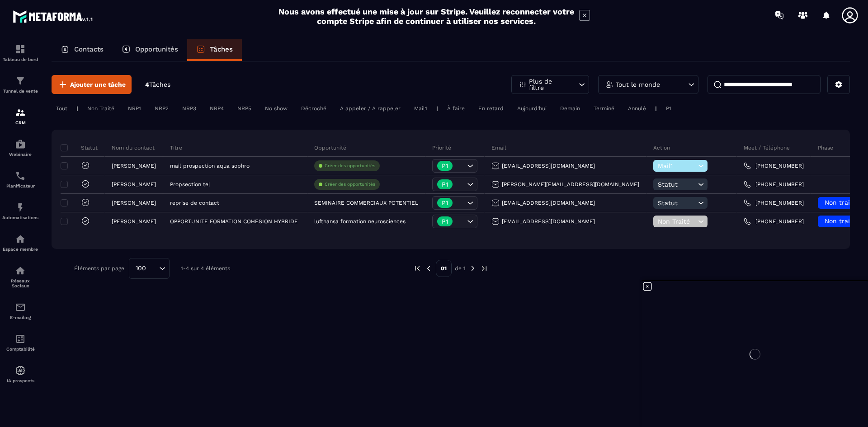 Image resolution: width=868 pixels, height=427 pixels. I want to click on p: Titre, so click(176, 148).